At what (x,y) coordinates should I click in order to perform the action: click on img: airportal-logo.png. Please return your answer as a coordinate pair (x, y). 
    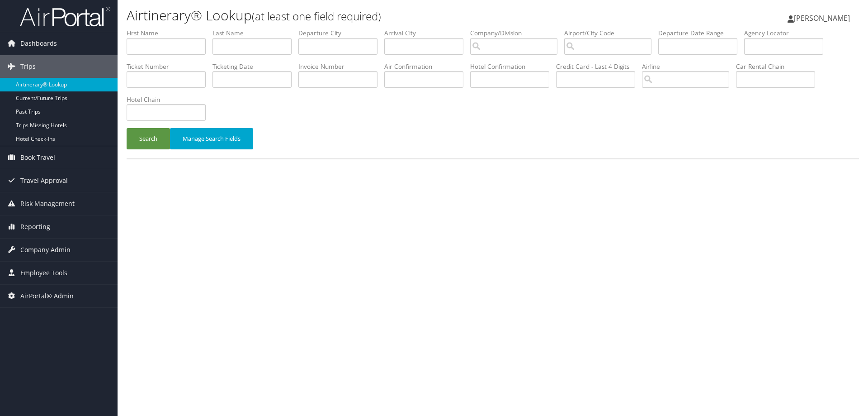
    Looking at the image, I should click on (65, 16).